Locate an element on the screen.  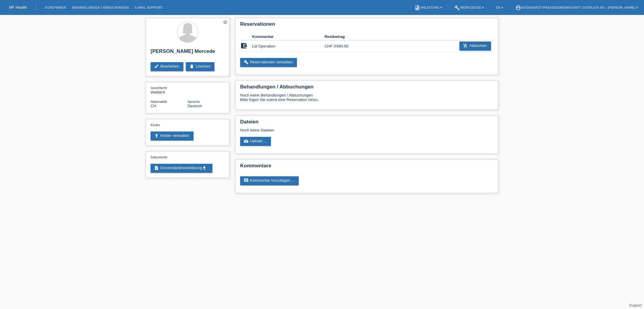
a: buildWerkzeuge ▾ is located at coordinates (469, 7).